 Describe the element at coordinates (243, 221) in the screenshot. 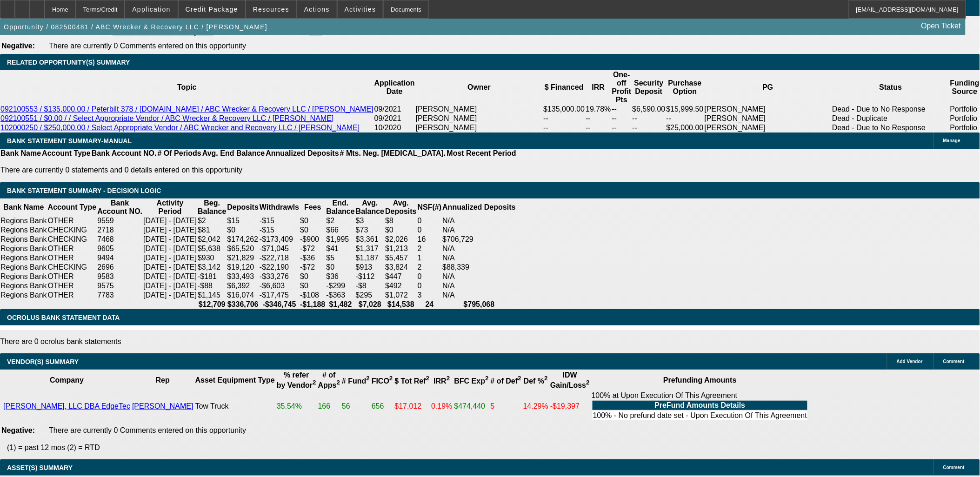

I see `td: $15` at that location.